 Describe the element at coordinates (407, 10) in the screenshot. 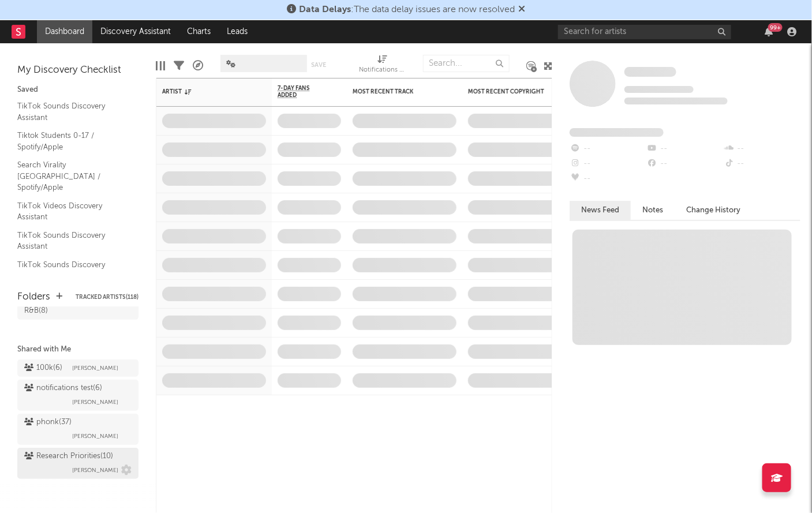

I see `span: : The data delay issues are now resolved` at that location.